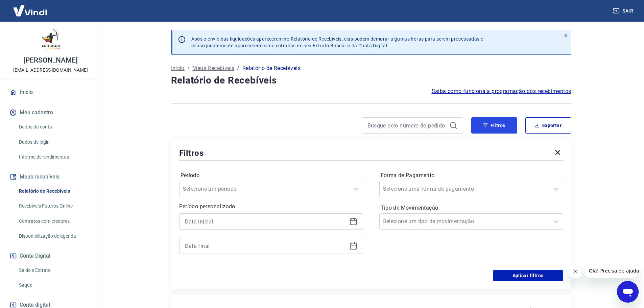 Image resolution: width=644 pixels, height=308 pixels. I want to click on button: Meus recebíveis, so click(51, 177).